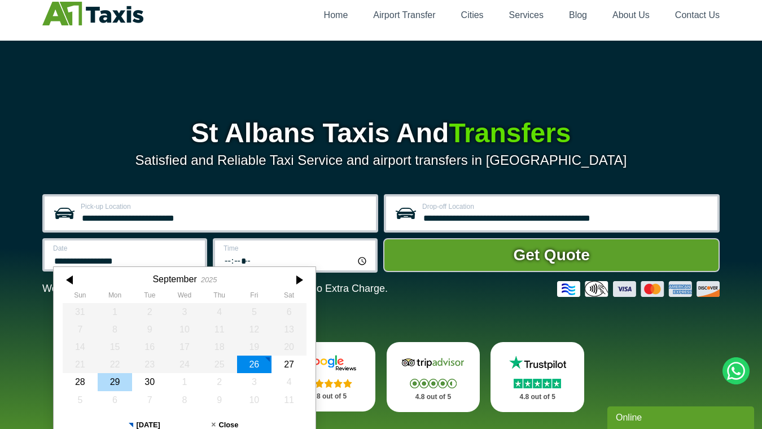 This screenshot has width=762, height=429. I want to click on div: 06 September 2025, so click(289, 312).